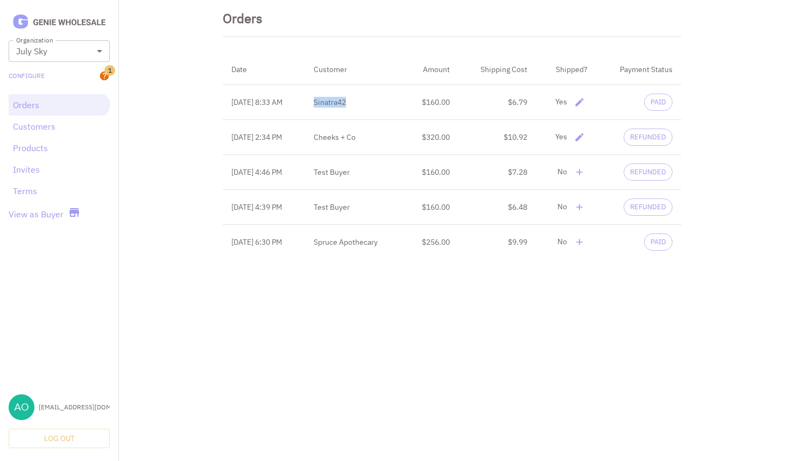  I want to click on a: Orders, so click(59, 105).